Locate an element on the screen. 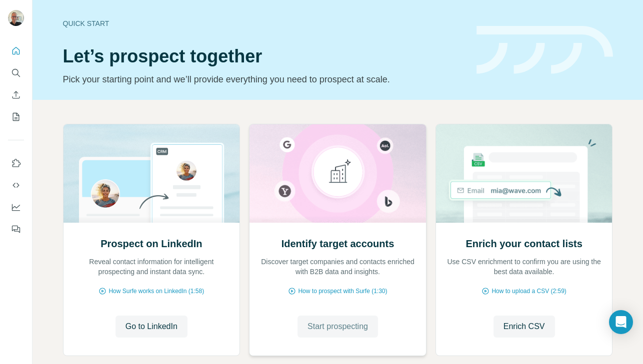  img: banner is located at coordinates (544, 50).